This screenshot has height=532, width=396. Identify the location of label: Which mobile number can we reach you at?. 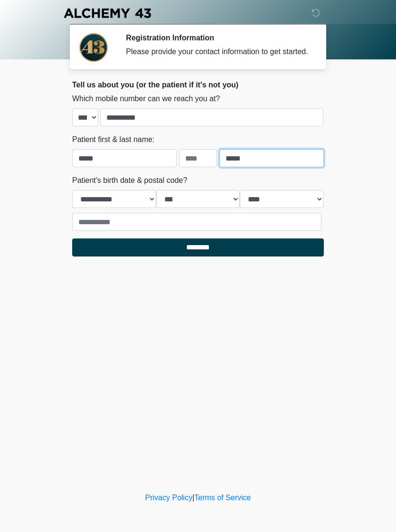
(146, 99).